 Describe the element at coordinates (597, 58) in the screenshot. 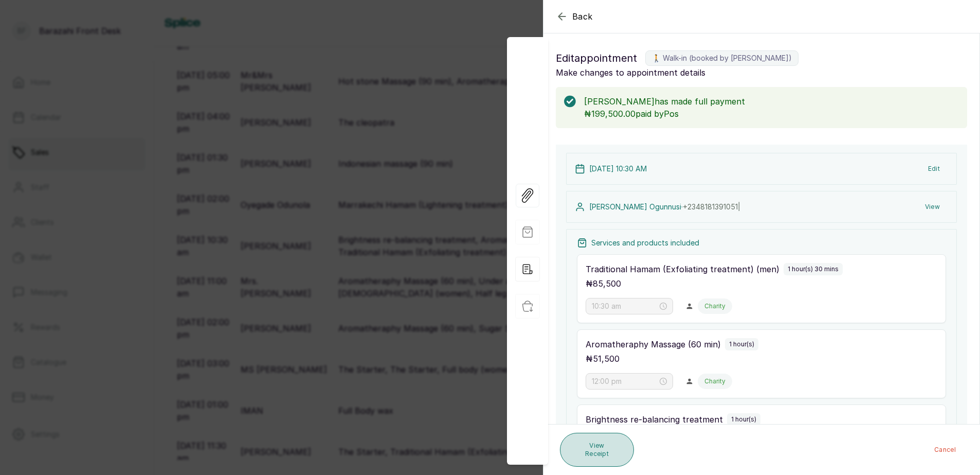

I see `span: Edit appointment` at that location.